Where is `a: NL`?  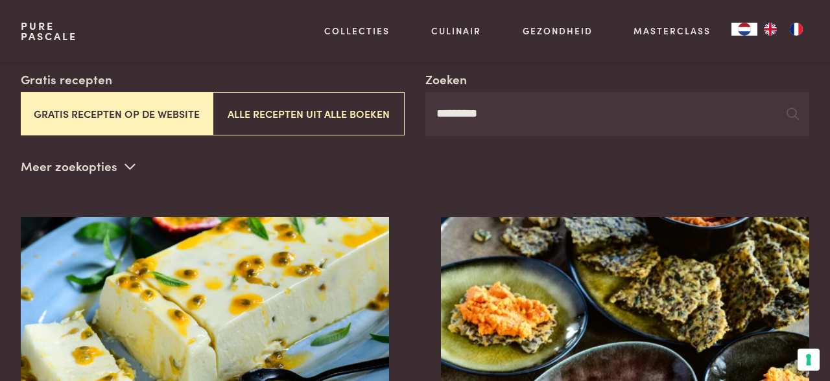 a: NL is located at coordinates (744, 29).